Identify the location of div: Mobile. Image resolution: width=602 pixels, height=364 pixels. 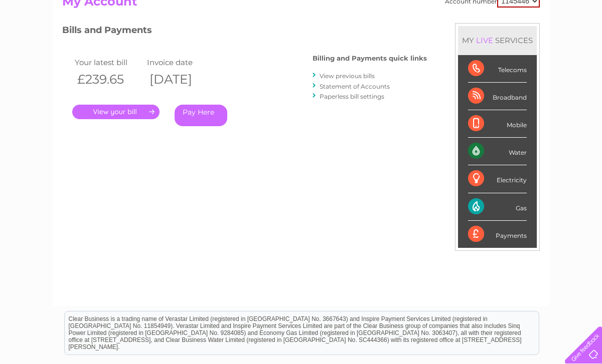
(497, 124).